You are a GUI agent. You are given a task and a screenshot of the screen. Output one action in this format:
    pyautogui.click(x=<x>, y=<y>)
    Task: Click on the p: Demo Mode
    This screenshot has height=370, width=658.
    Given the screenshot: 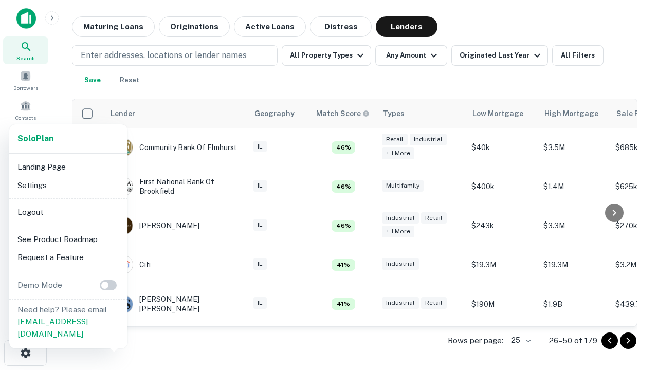 What is the action you would take?
    pyautogui.click(x=40, y=285)
    